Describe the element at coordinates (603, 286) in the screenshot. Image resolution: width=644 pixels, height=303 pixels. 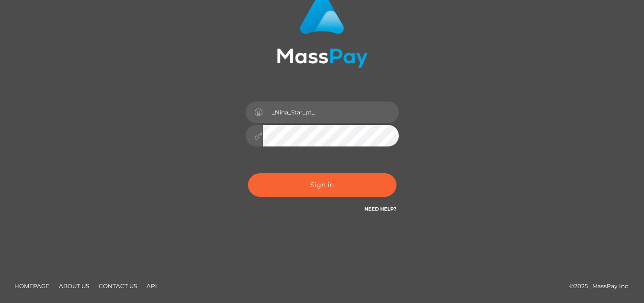
I see `div: © 2025 , MassPay Inc.` at that location.